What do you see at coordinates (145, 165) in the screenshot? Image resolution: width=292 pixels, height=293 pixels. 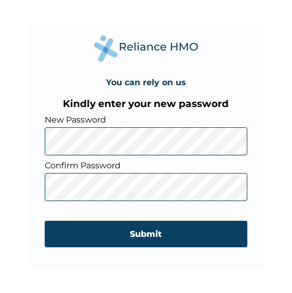 I see `label: Confirm Password` at bounding box center [145, 165].